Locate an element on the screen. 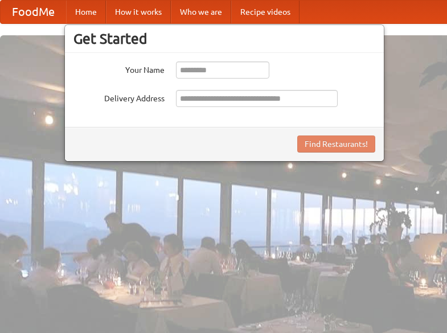  a: How it works is located at coordinates (138, 12).